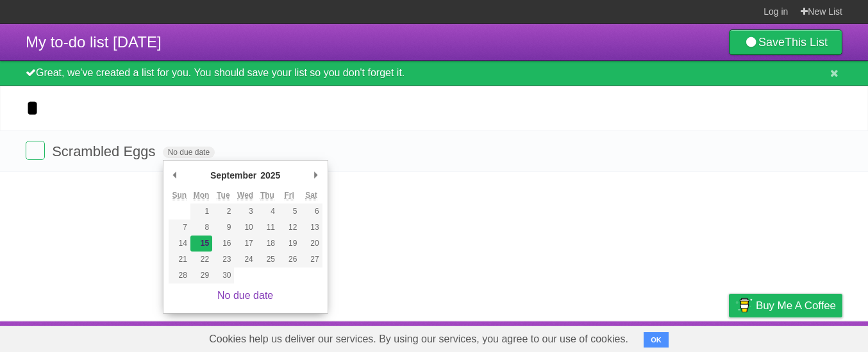  I want to click on button: 21, so click(180, 259).